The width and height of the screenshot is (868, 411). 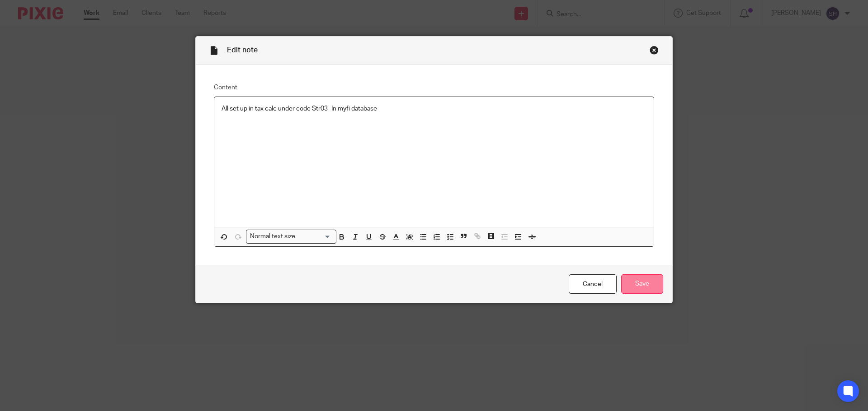 What do you see at coordinates (654, 50) in the screenshot?
I see `div: Close this dialog window` at bounding box center [654, 50].